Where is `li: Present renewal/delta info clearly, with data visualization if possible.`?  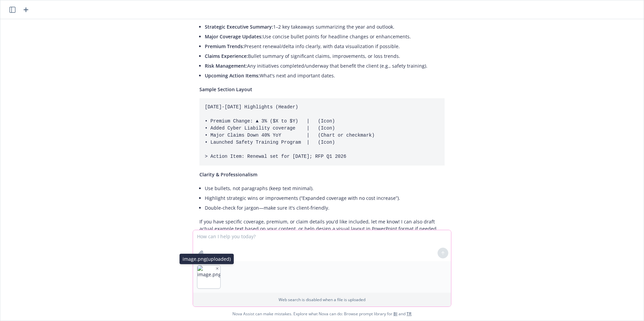
li: Present renewal/delta info clearly, with data visualization if possible. is located at coordinates (325, 46).